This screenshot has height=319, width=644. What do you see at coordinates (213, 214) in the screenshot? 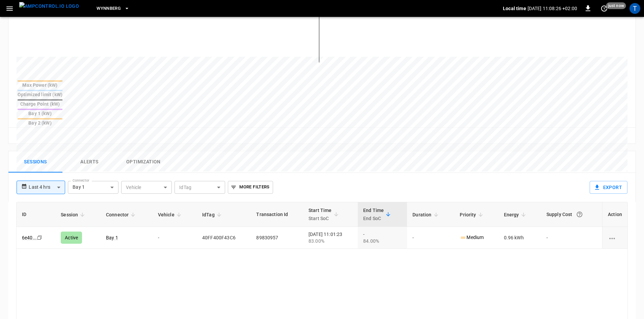
I see `span: IdTag` at bounding box center [213, 214].